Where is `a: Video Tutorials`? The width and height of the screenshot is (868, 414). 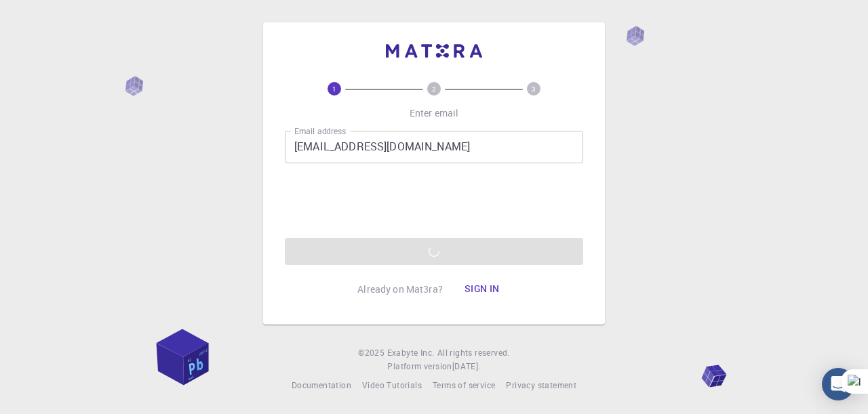 a: Video Tutorials is located at coordinates (392, 386).